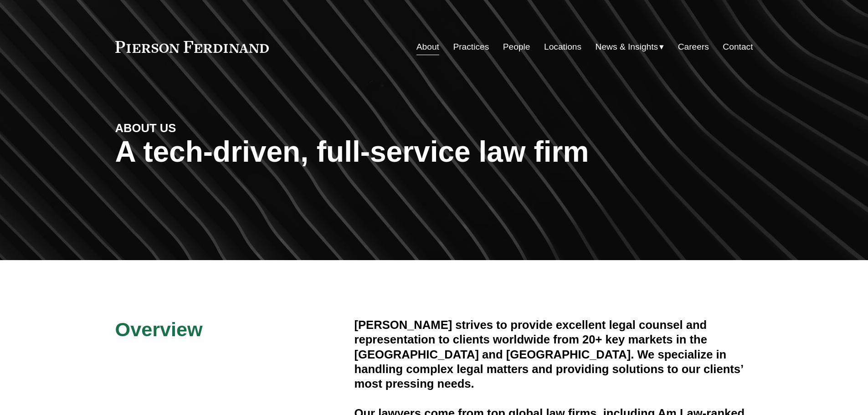 Image resolution: width=868 pixels, height=415 pixels. I want to click on span: News & Insights, so click(627, 47).